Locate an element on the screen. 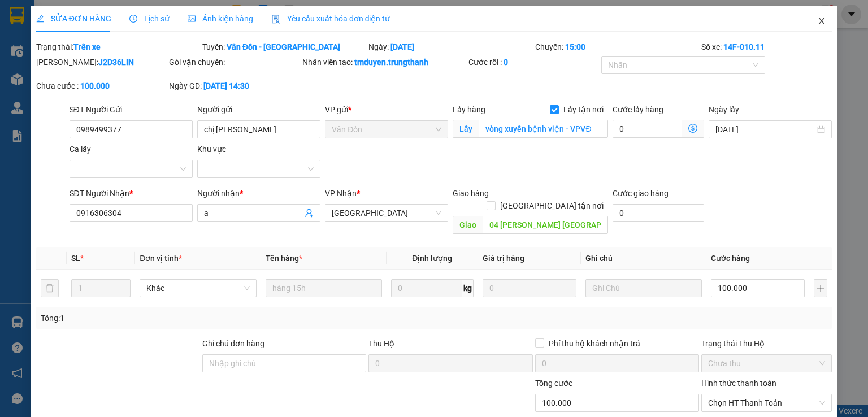  div: Chuyến: is located at coordinates (617, 47).